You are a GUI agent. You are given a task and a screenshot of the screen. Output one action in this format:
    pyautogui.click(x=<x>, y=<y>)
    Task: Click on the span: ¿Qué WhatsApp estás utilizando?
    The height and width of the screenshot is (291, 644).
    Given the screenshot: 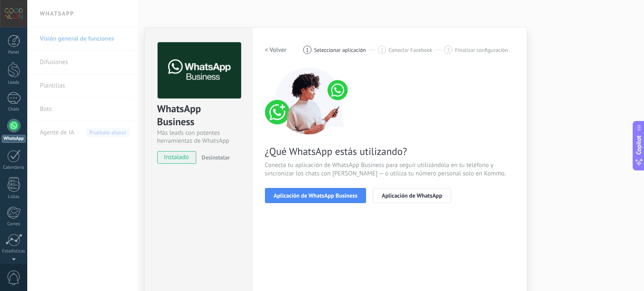 What is the action you would take?
    pyautogui.click(x=389, y=151)
    